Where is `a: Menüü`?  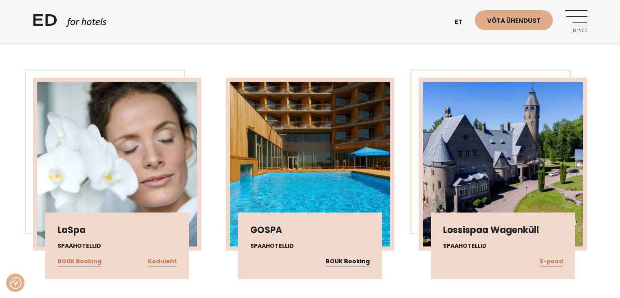 a: Menüü is located at coordinates (576, 21).